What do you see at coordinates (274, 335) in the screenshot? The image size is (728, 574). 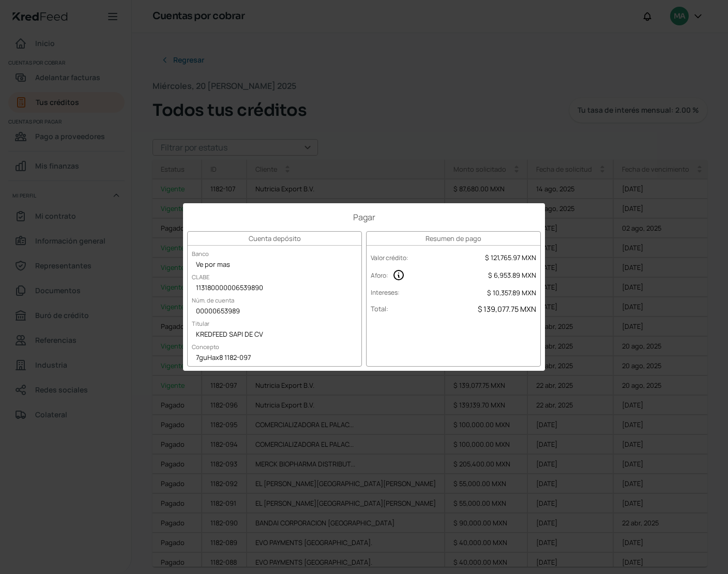 I see `div: KREDFEED SAPI DE CV` at bounding box center [274, 335].